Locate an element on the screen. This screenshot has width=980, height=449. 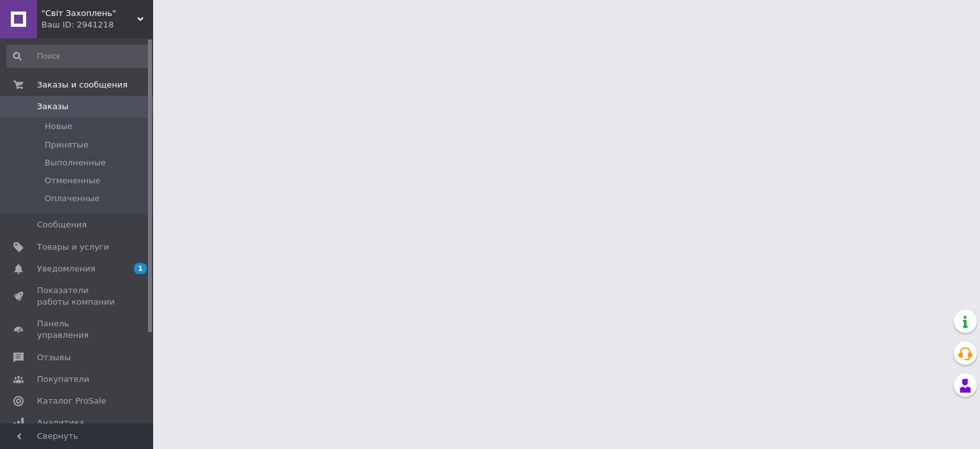
span: Новые is located at coordinates (59, 127).